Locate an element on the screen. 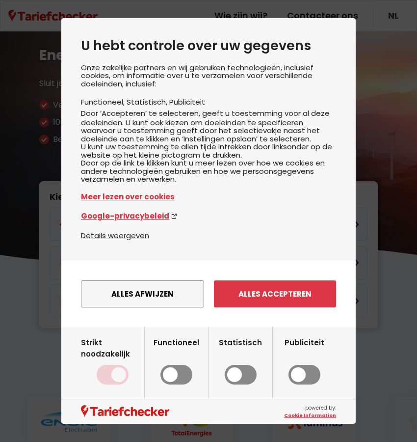  li: Publiciteit is located at coordinates (187, 102).